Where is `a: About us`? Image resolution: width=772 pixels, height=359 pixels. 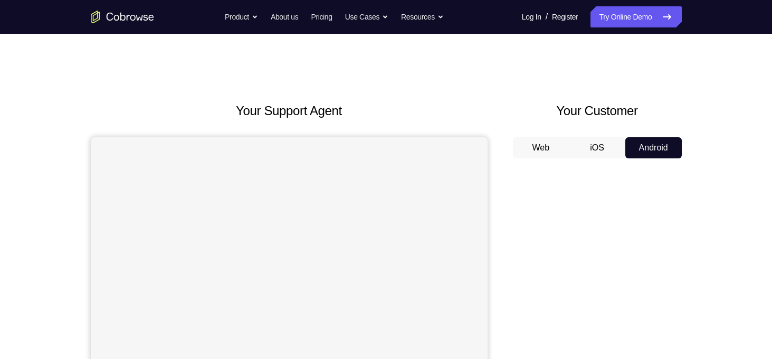
a: About us is located at coordinates (284, 17).